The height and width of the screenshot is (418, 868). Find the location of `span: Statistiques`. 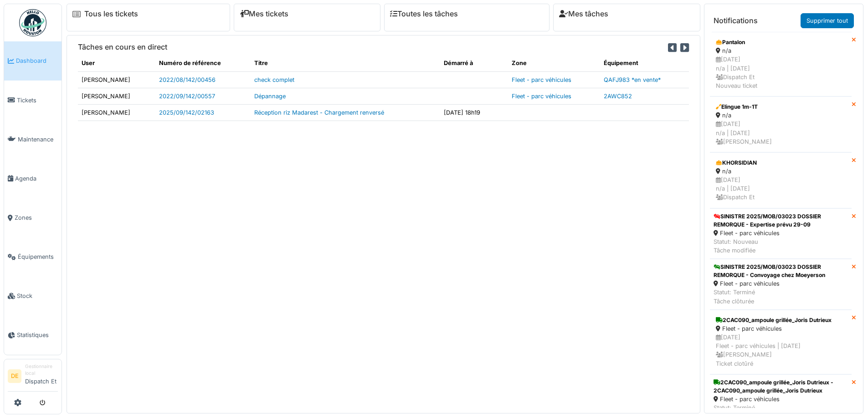

span: Statistiques is located at coordinates (38, 335).